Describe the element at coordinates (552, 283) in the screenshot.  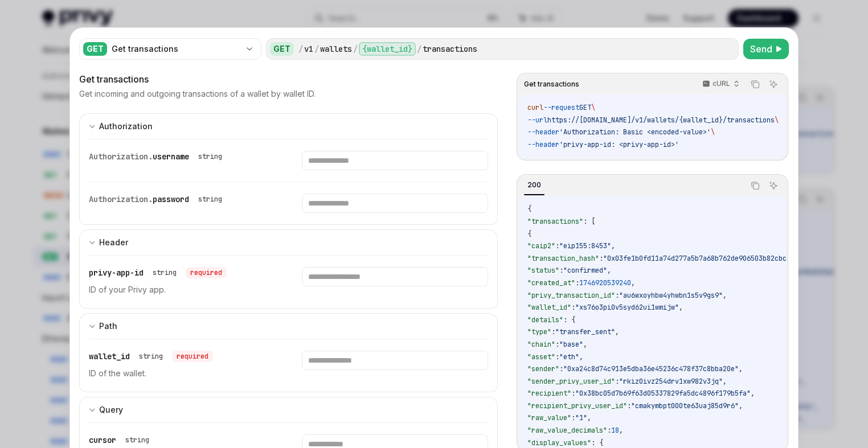
I see `span: "created_at"` at that location.